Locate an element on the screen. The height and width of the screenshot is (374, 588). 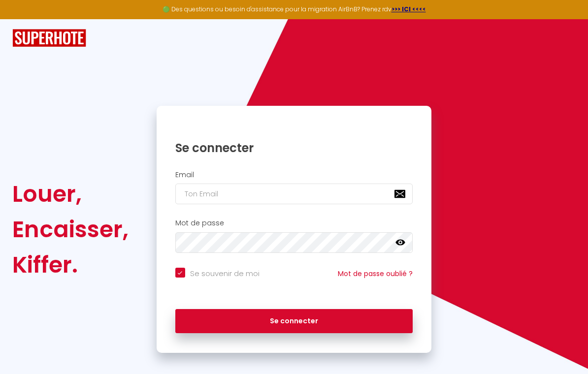
h2: Email is located at coordinates (294, 175).